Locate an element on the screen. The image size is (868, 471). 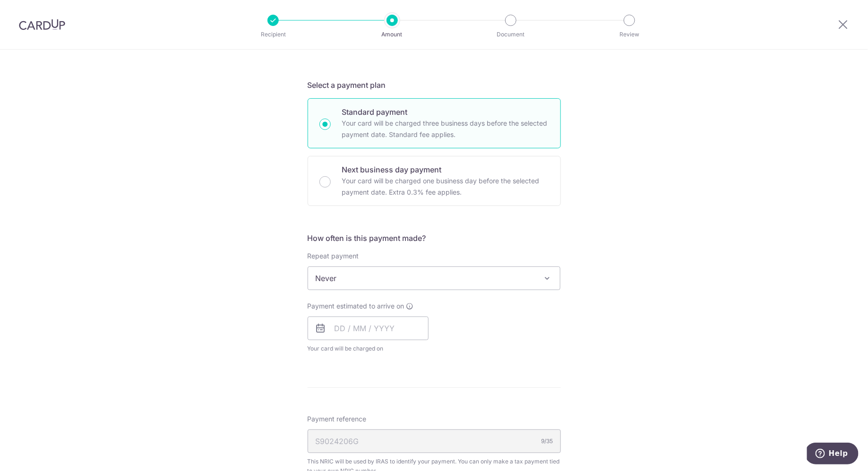
div: 9/35 is located at coordinates (547, 441).